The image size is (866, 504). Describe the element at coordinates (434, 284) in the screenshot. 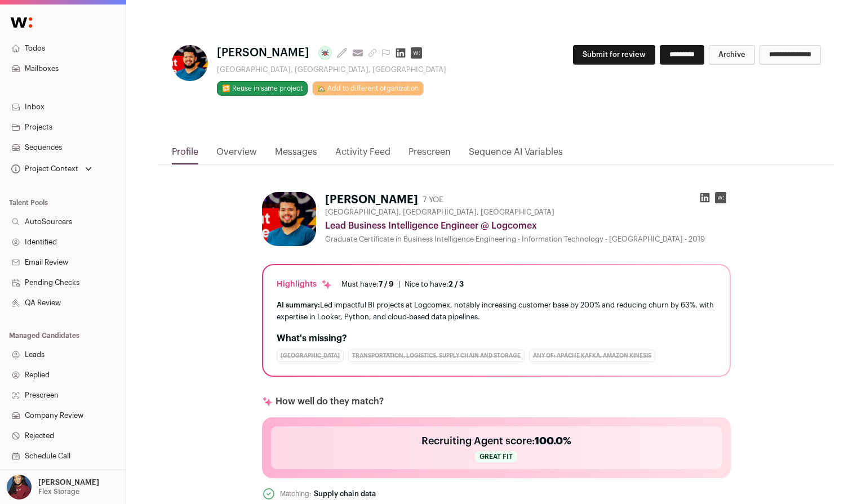

I see `div: Nice to have:` at that location.